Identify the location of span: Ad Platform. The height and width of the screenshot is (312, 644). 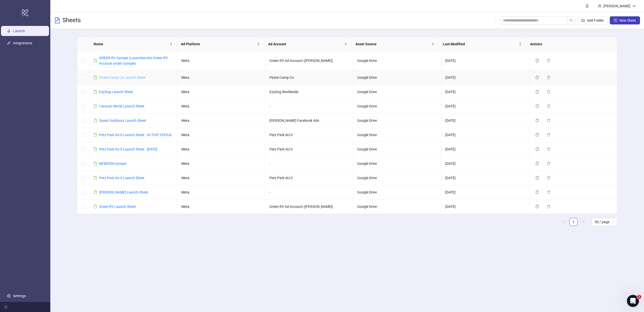
(218, 44).